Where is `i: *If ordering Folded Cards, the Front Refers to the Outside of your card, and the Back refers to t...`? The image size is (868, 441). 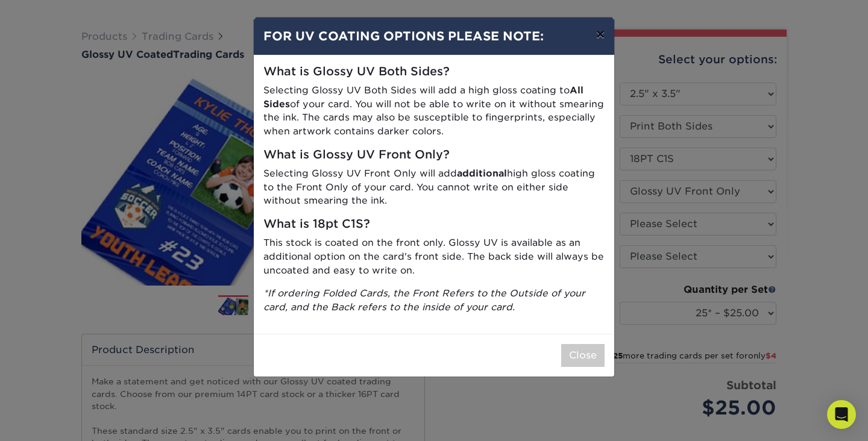
i: *If ordering Folded Cards, the Front Refers to the Outside of your card, and the Back refers to t... is located at coordinates (424, 300).